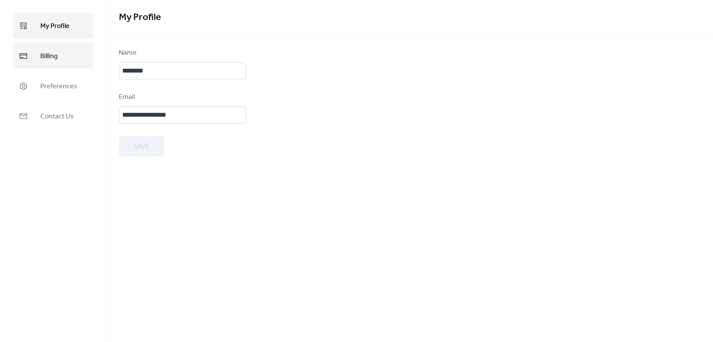 The width and height of the screenshot is (713, 342). What do you see at coordinates (182, 53) in the screenshot?
I see `div: Name` at bounding box center [182, 53].